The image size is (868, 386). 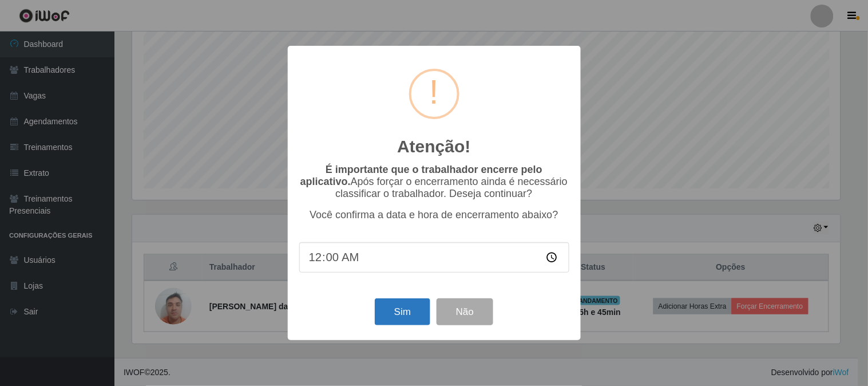 I want to click on h2: Atenção!, so click(x=434, y=146).